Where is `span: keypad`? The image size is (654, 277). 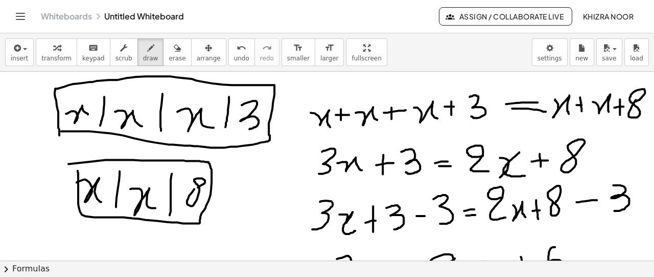
span: keypad is located at coordinates (94, 58).